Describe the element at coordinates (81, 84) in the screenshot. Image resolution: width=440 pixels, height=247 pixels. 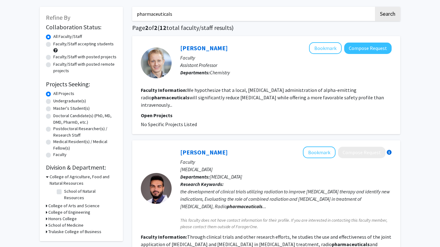
I see `h2: Projects Seeking:` at that location.